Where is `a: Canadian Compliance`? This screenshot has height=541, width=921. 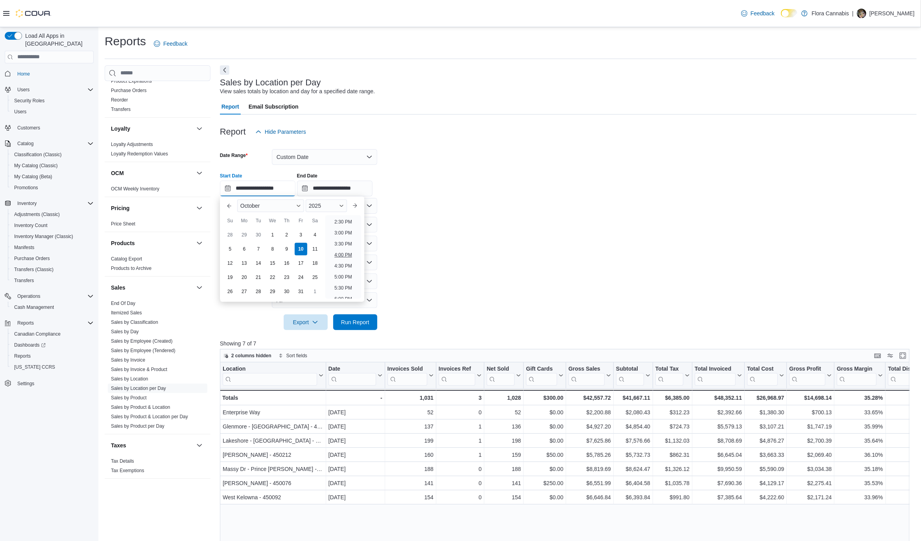 a: Canadian Compliance is located at coordinates (37, 334).